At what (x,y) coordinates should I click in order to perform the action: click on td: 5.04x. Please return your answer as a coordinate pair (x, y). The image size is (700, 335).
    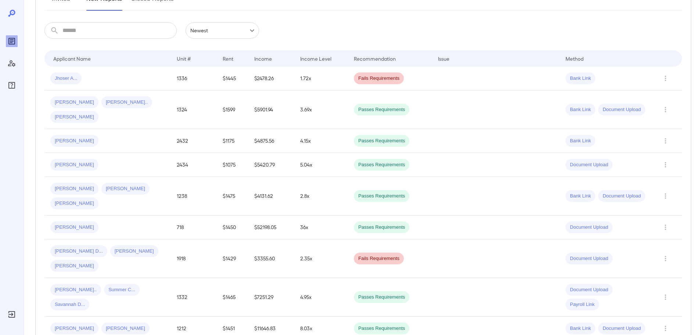
    Looking at the image, I should click on (321, 165).